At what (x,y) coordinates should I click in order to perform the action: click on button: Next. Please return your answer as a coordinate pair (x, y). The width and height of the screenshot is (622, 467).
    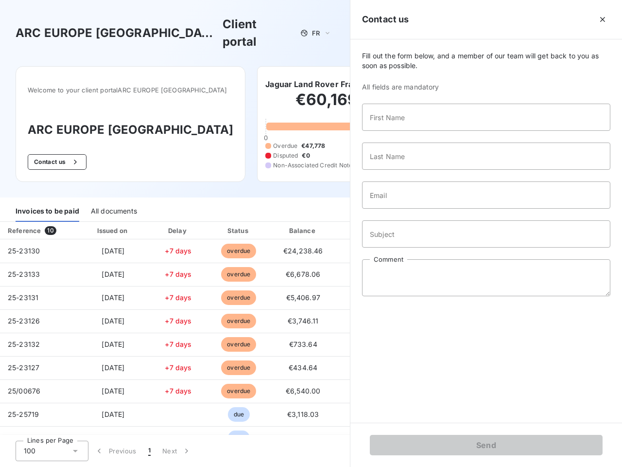
    Looking at the image, I should click on (177, 451).